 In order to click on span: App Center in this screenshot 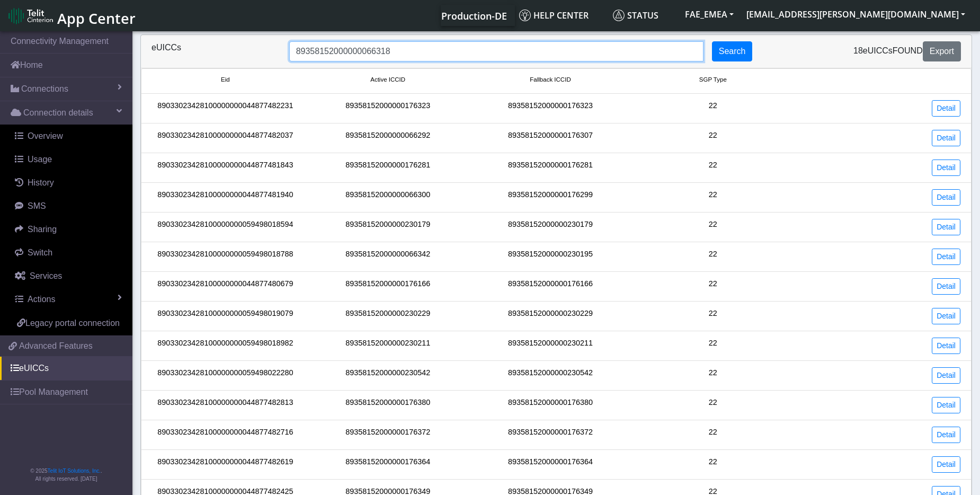, I will do `click(96, 18)`.